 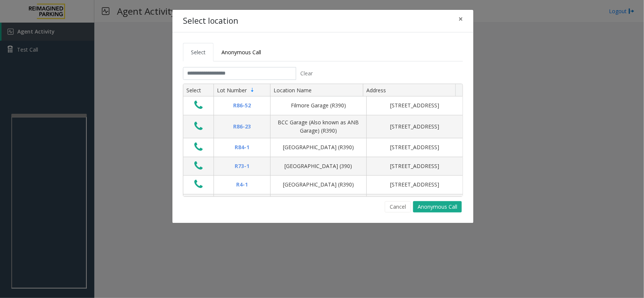 I want to click on div: R86-23, so click(x=242, y=126).